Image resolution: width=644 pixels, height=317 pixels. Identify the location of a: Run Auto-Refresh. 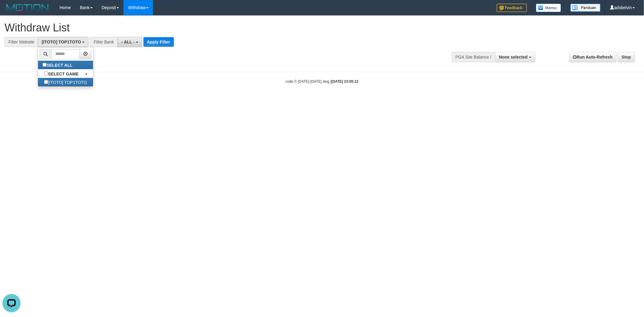
(593, 57).